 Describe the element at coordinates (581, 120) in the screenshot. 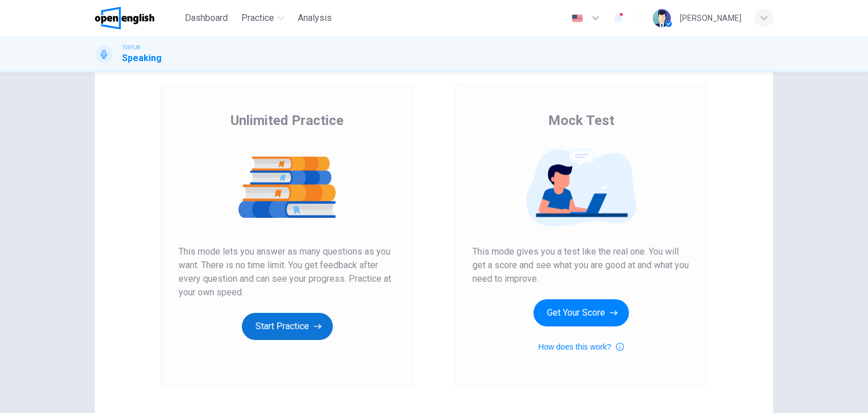

I see `span: Mock Test` at that location.